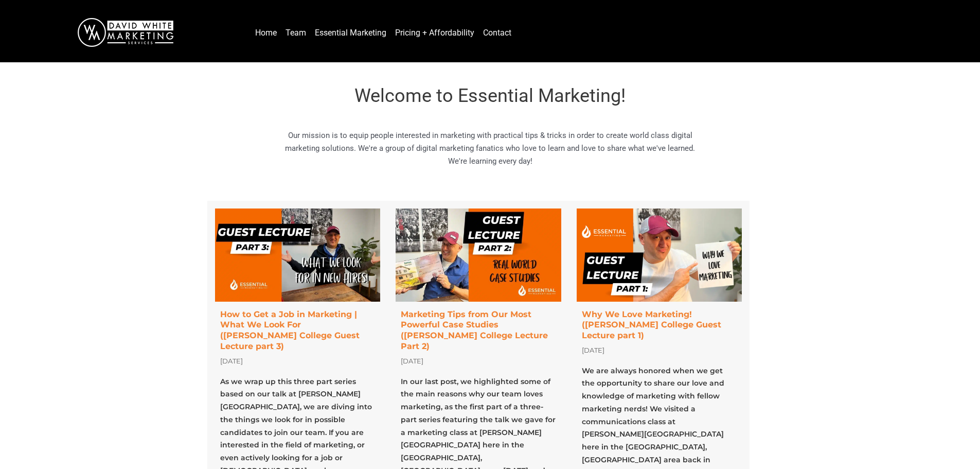  What do you see at coordinates (605, 32) in the screenshot?
I see `nav: Menu` at bounding box center [605, 32].